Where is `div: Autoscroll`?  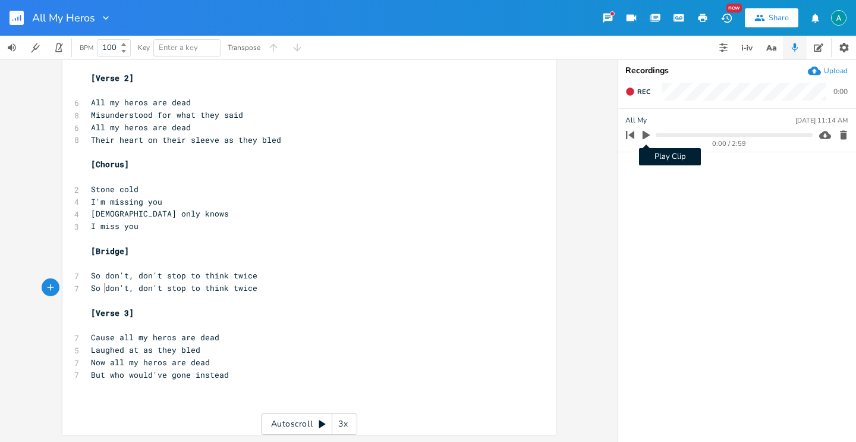 div: Autoscroll is located at coordinates (309, 424).